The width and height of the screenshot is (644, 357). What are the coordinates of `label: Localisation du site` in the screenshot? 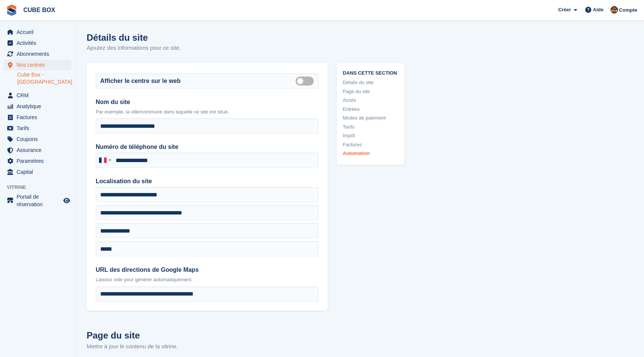 It's located at (207, 182).